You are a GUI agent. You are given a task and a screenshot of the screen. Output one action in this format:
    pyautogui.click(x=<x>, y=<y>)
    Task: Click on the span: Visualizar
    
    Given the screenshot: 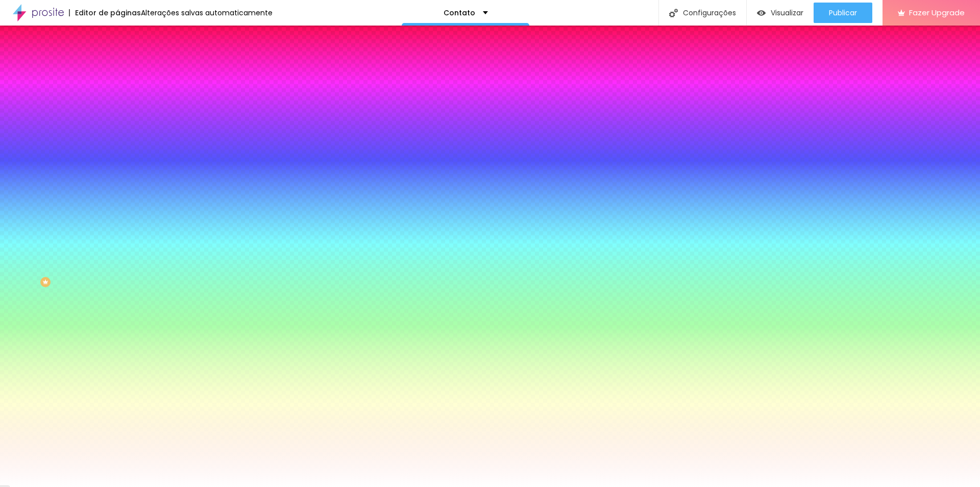 What is the action you would take?
    pyautogui.click(x=787, y=13)
    